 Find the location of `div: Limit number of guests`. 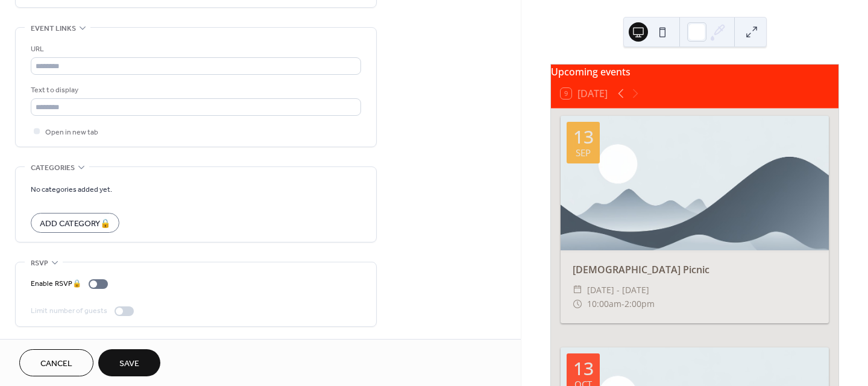

div: Limit number of guests is located at coordinates (69, 310).